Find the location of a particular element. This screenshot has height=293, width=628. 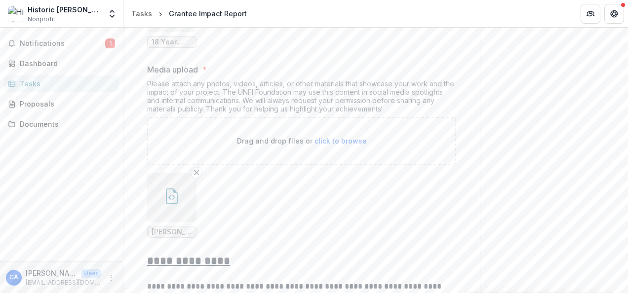

span: Nonprofit is located at coordinates (42, 19).